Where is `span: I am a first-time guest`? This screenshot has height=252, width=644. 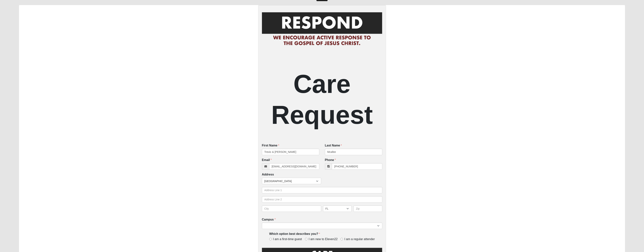
span: I am a first-time guest is located at coordinates (287, 239).